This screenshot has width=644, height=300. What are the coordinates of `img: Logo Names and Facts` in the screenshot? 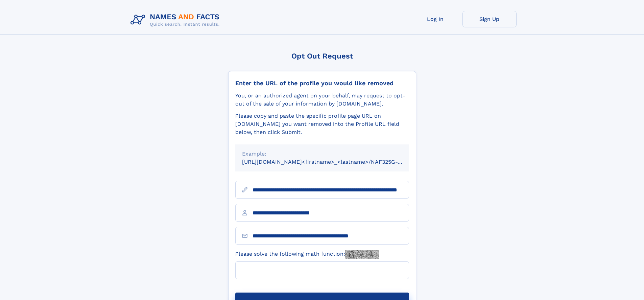 It's located at (176, 20).